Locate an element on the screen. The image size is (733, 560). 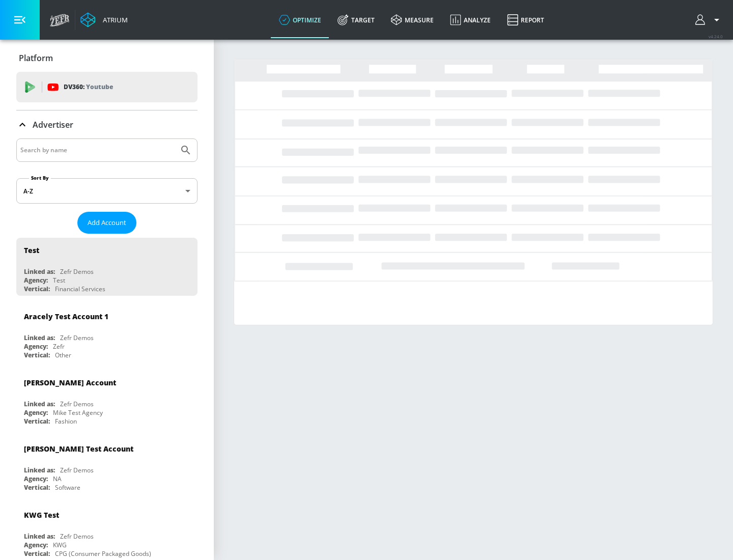
a: Report is located at coordinates (525, 20).